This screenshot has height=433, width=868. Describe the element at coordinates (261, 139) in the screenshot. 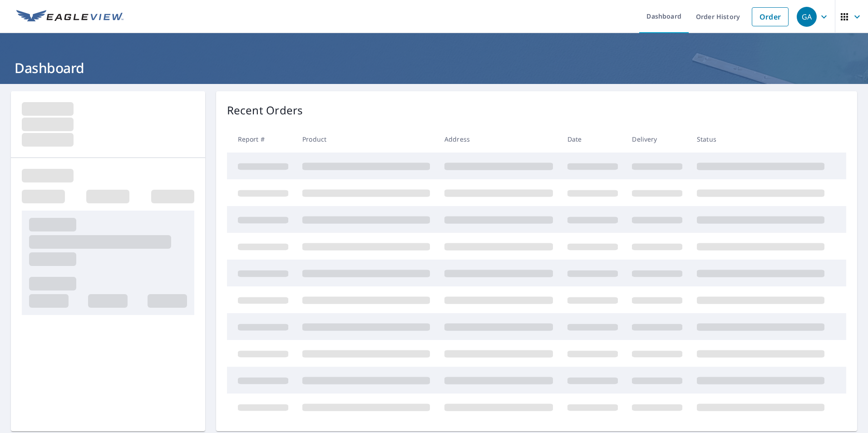

I see `th: Report #` at that location.